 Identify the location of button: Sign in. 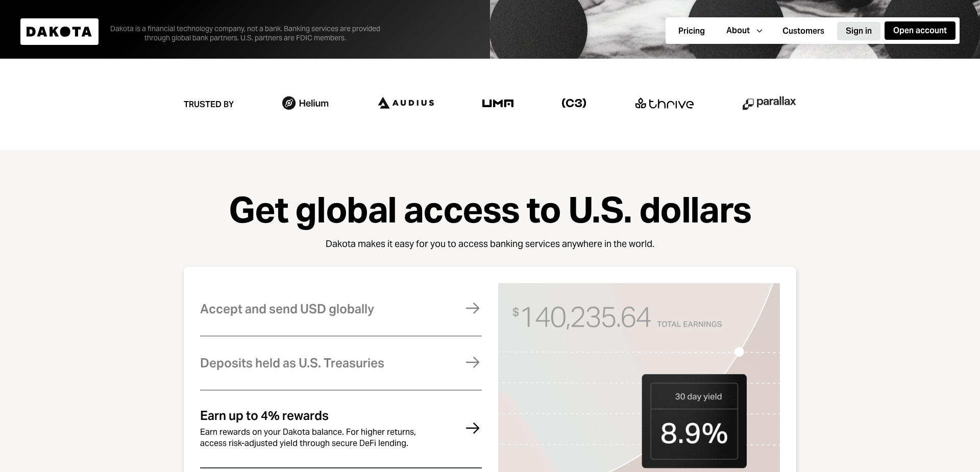
(858, 31).